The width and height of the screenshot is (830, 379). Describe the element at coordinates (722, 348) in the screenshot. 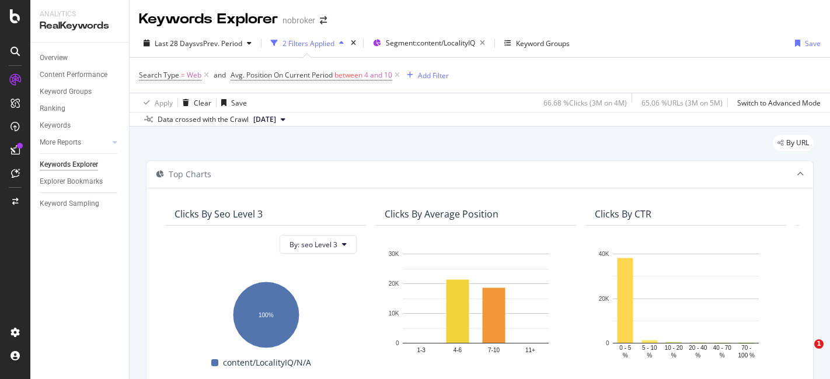

I see `text: 40 - 70` at that location.